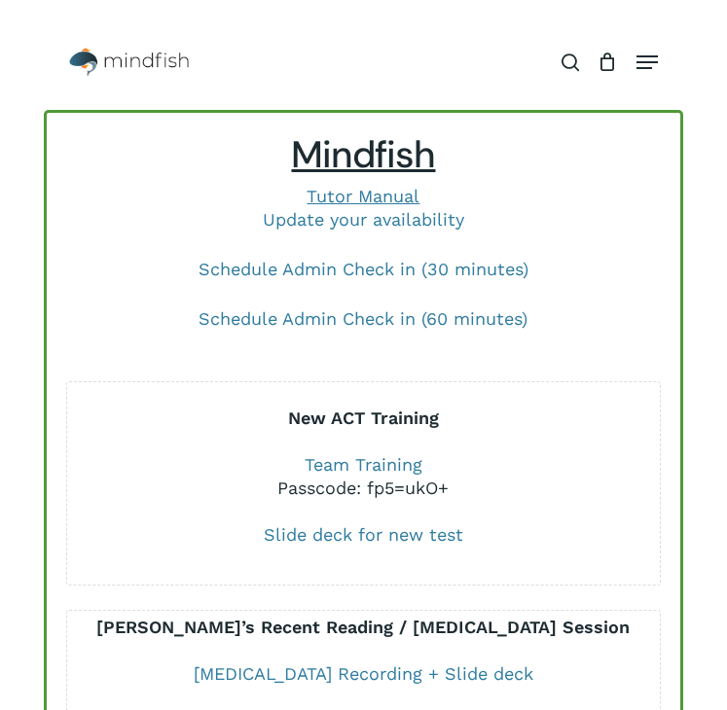 This screenshot has height=710, width=727. What do you see at coordinates (363, 196) in the screenshot?
I see `span: Tutor Manual` at bounding box center [363, 196].